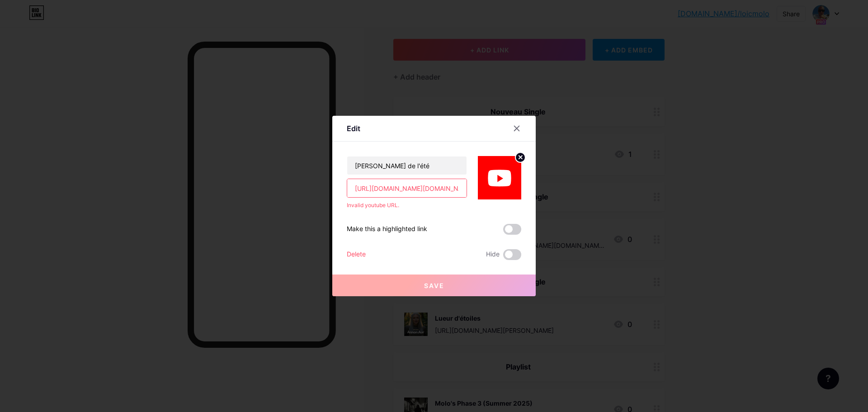 The height and width of the screenshot is (412, 868). What do you see at coordinates (434, 285) in the screenshot?
I see `button: Save` at bounding box center [434, 285].